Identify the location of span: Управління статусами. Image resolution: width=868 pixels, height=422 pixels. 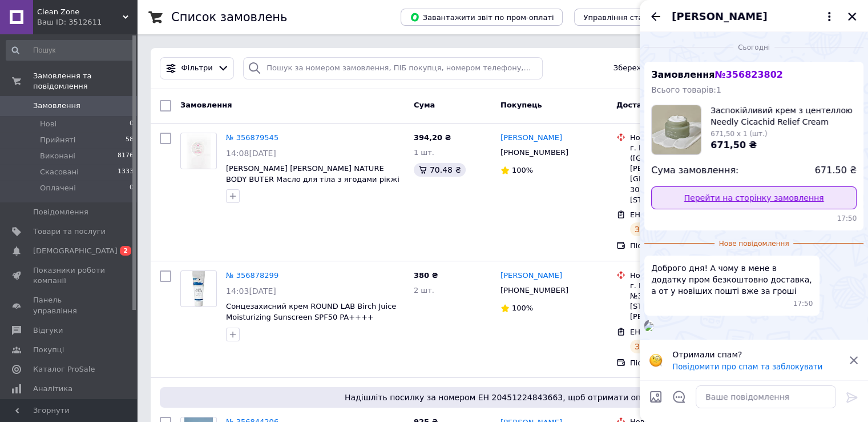
(627, 17).